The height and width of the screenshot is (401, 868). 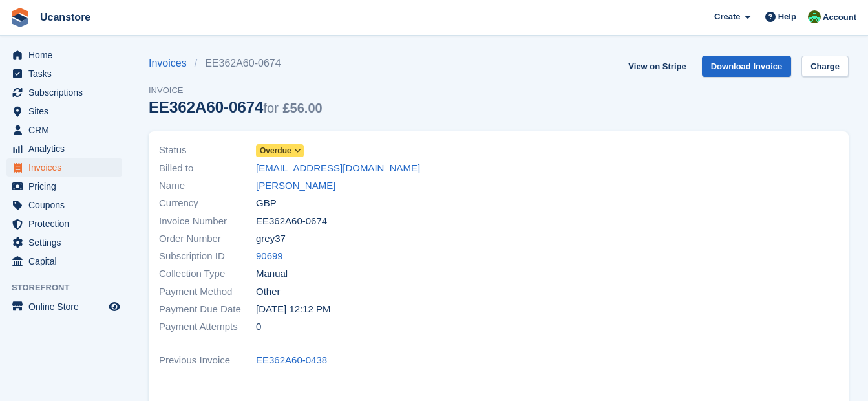 What do you see at coordinates (67, 223) in the screenshot?
I see `span: Protection` at bounding box center [67, 223].